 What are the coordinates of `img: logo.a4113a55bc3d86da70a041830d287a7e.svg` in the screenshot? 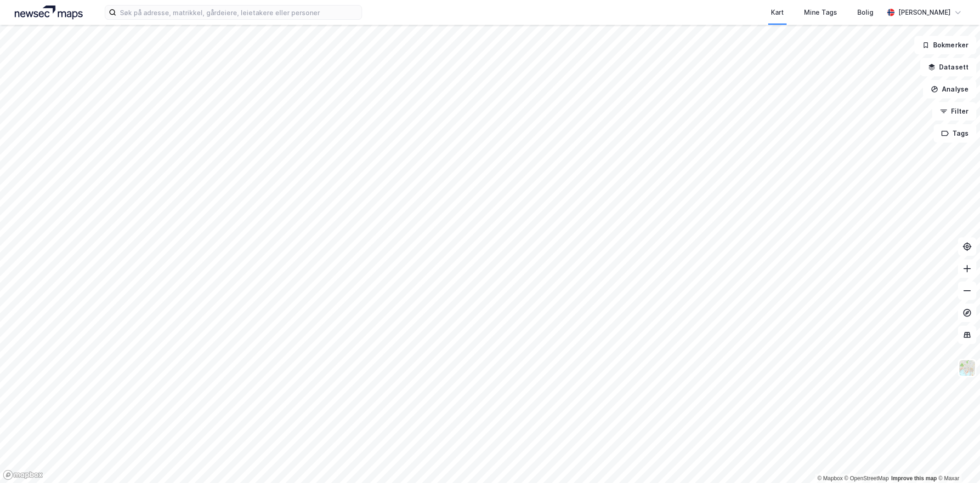 It's located at (48, 13).